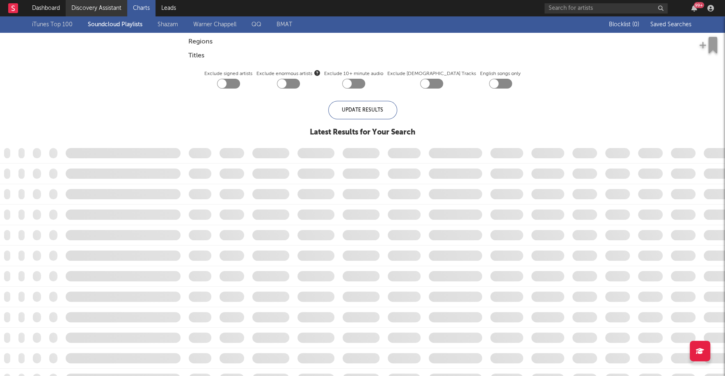 The width and height of the screenshot is (725, 376). I want to click on span: Blocklist, so click(624, 25).